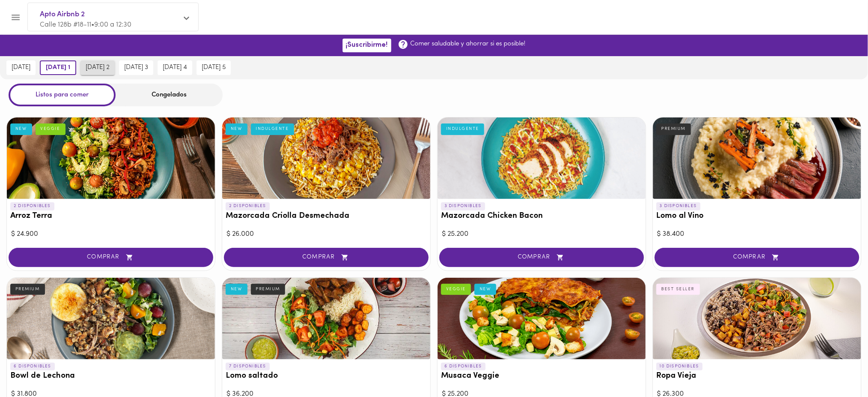 This screenshot has width=868, height=397. Describe the element at coordinates (111, 234) in the screenshot. I see `div: $ 24.900` at that location.